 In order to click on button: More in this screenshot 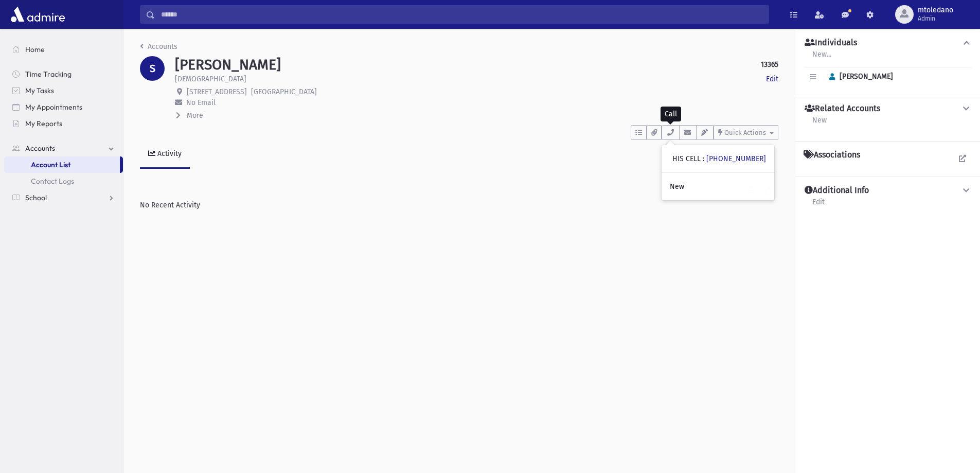, I will do `click(189, 115)`.